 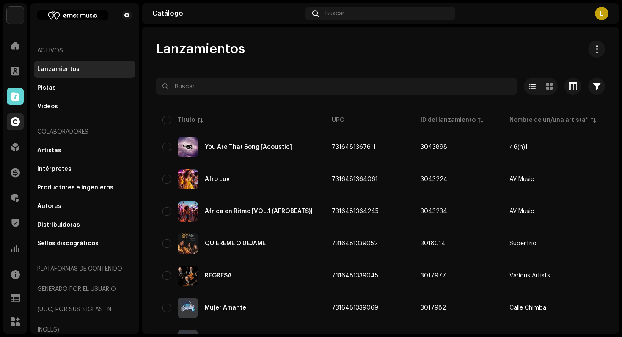 I want to click on span: Various Artists, so click(x=555, y=276).